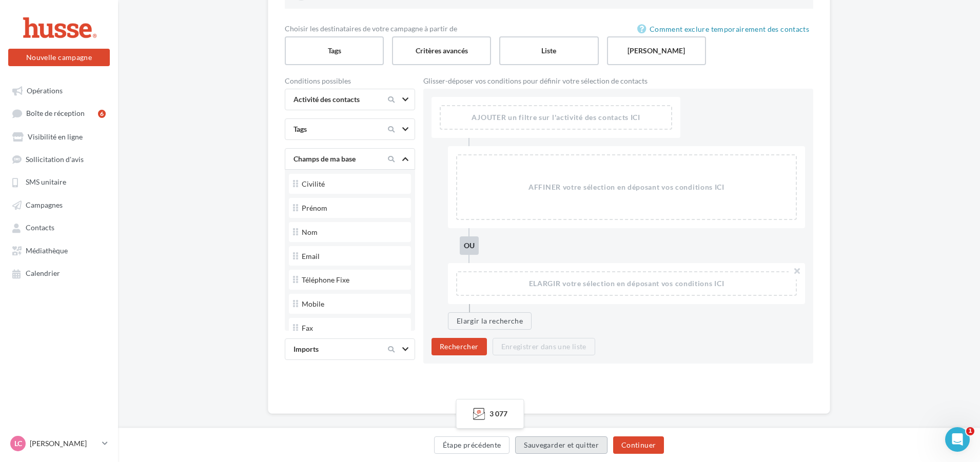  I want to click on button: Étape précédente, so click(472, 446).